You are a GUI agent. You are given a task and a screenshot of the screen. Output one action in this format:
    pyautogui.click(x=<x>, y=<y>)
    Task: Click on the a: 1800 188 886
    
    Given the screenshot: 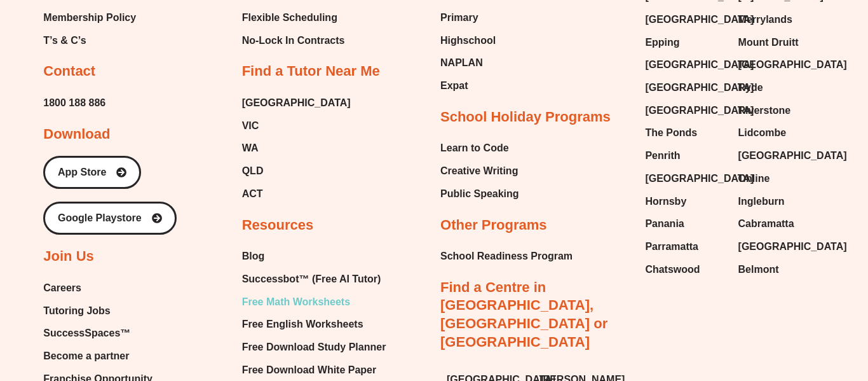 What is the action you would take?
    pyautogui.click(x=75, y=103)
    